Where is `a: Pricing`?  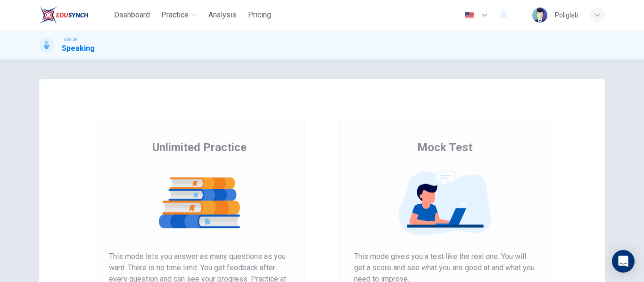
a: Pricing is located at coordinates (260, 15).